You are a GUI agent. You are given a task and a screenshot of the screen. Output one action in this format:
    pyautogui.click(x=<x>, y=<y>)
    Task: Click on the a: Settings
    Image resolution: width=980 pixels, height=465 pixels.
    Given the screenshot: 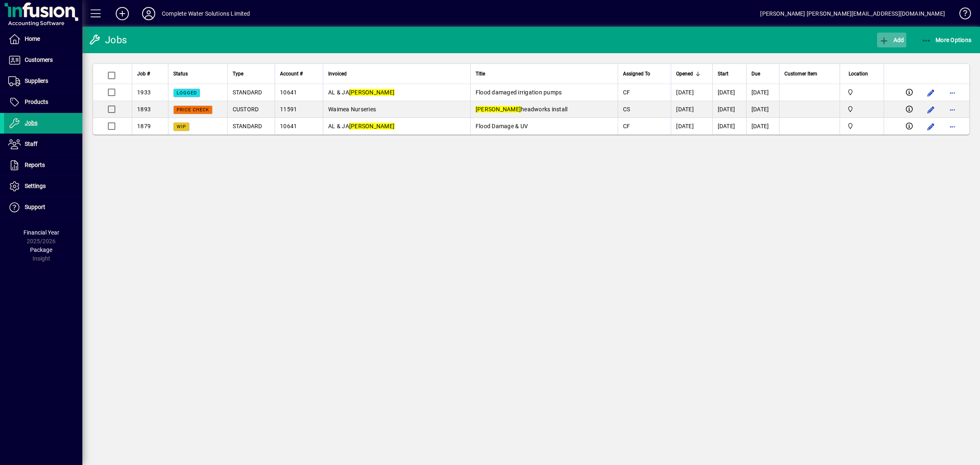 What is the action you would take?
    pyautogui.click(x=43, y=186)
    